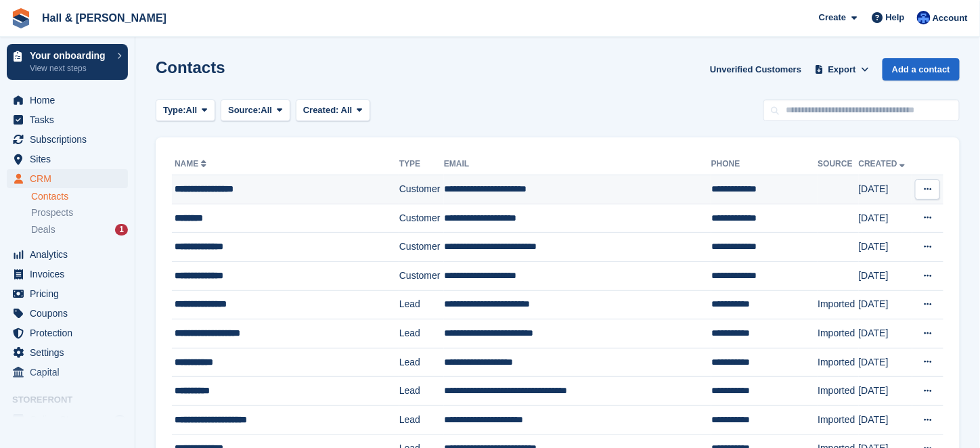 This screenshot has width=980, height=448. What do you see at coordinates (185, 110) in the screenshot?
I see `button: Type: All` at bounding box center [185, 110].